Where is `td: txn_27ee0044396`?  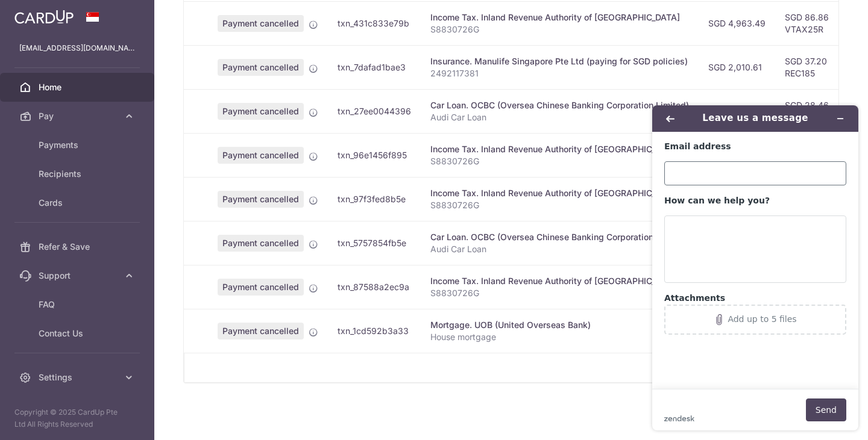
td: txn_27ee0044396 is located at coordinates (375, 111).